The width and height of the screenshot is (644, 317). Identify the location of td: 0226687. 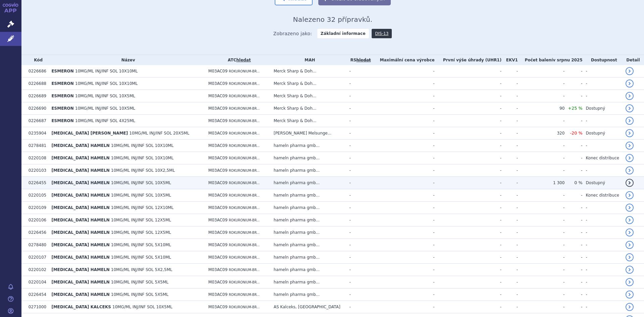
(37, 121).